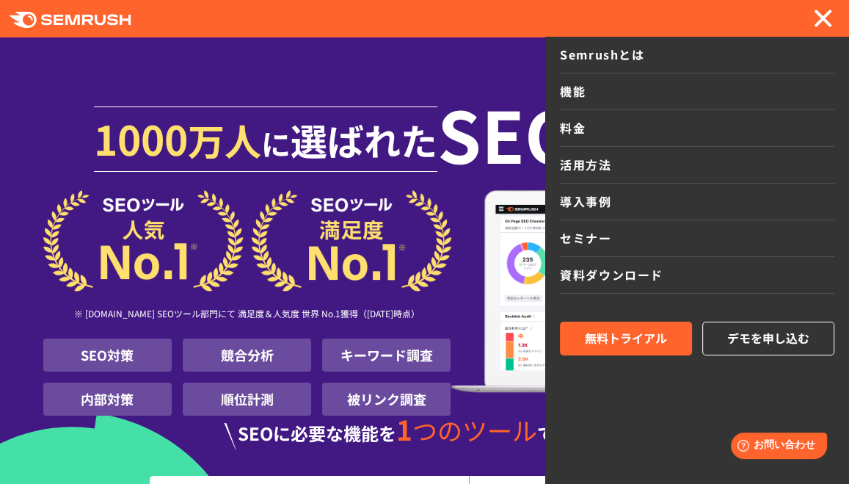  What do you see at coordinates (697, 202) in the screenshot?
I see `a: 導入事例` at bounding box center [697, 202].